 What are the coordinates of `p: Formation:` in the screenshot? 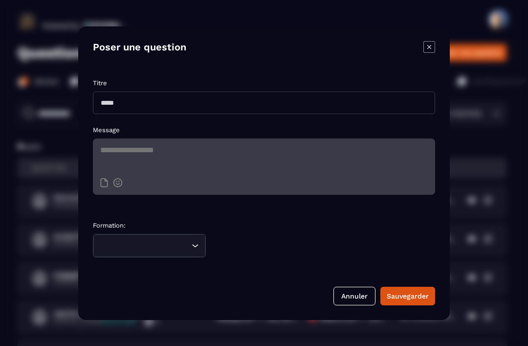 It's located at (149, 225).